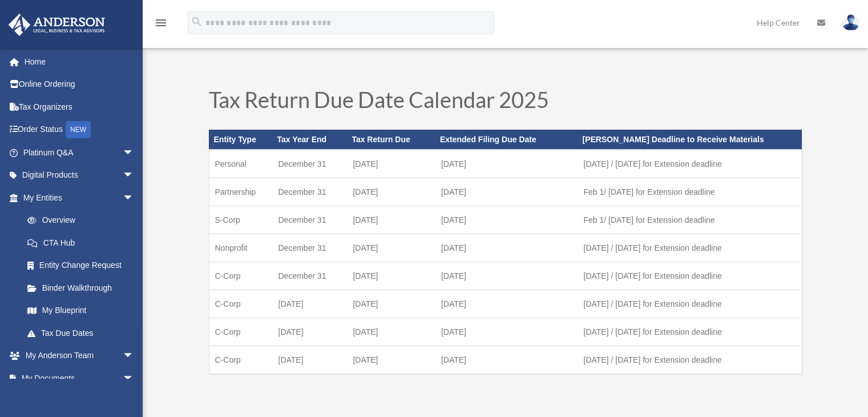 The image size is (868, 417). What do you see at coordinates (310, 139) in the screenshot?
I see `th: Tax Year End` at bounding box center [310, 139].